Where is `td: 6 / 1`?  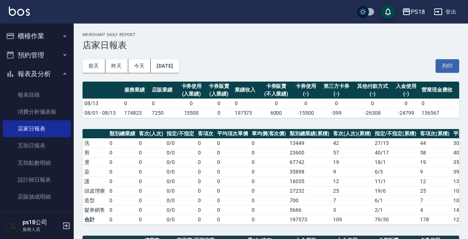 td: 6 / 1 is located at coordinates (395, 201).